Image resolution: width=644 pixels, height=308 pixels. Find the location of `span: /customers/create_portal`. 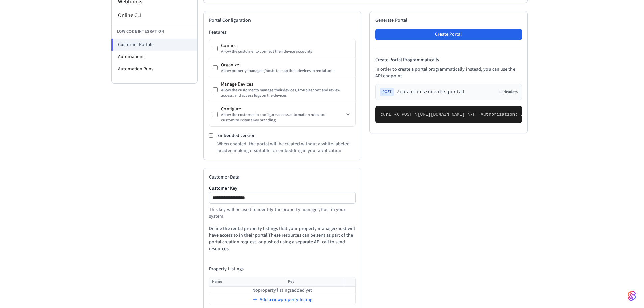

span: /customers/create_portal is located at coordinates (431, 92).